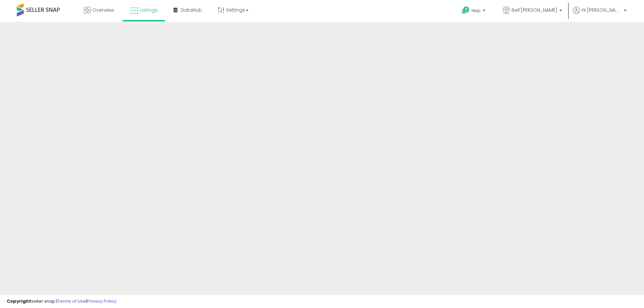 The height and width of the screenshot is (308, 644). What do you see at coordinates (474, 12) in the screenshot?
I see `a: Help` at bounding box center [474, 12].